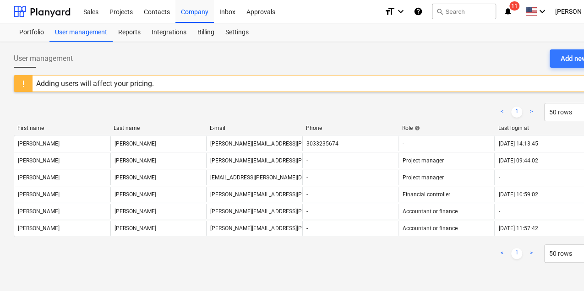  What do you see at coordinates (237, 33) in the screenshot?
I see `a: Settings` at bounding box center [237, 33].